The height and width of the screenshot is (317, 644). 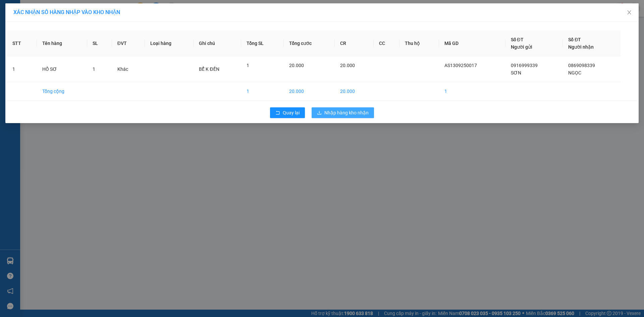 What do you see at coordinates (575, 73) in the screenshot?
I see `span: NGỌC` at bounding box center [575, 73].